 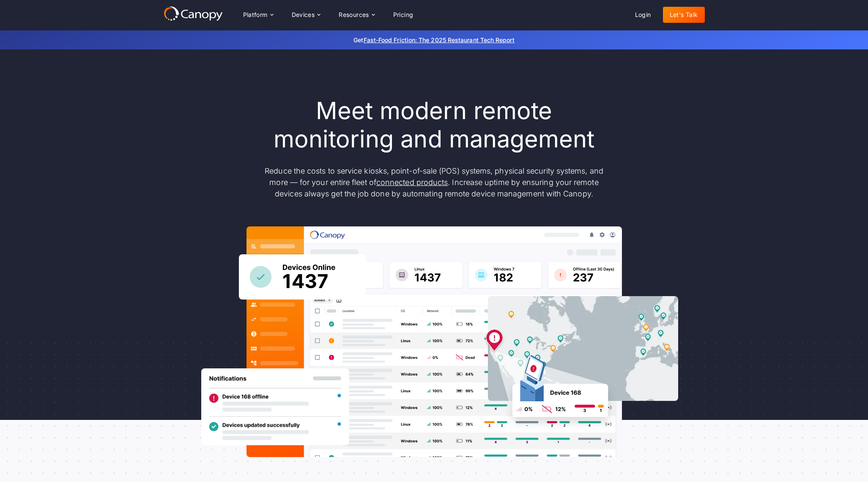 What do you see at coordinates (302, 277) in the screenshot?
I see `img: Canopy sees how many devices are online` at bounding box center [302, 277].